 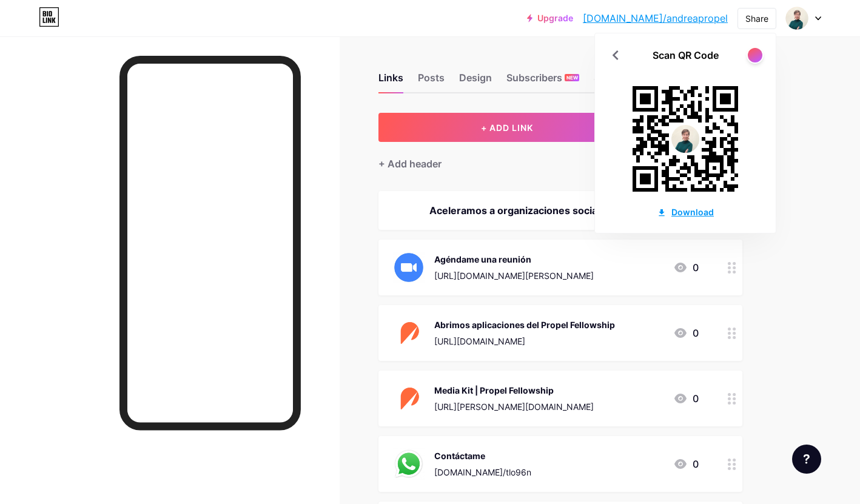 What do you see at coordinates (757, 18) in the screenshot?
I see `div: Share` at bounding box center [757, 18].